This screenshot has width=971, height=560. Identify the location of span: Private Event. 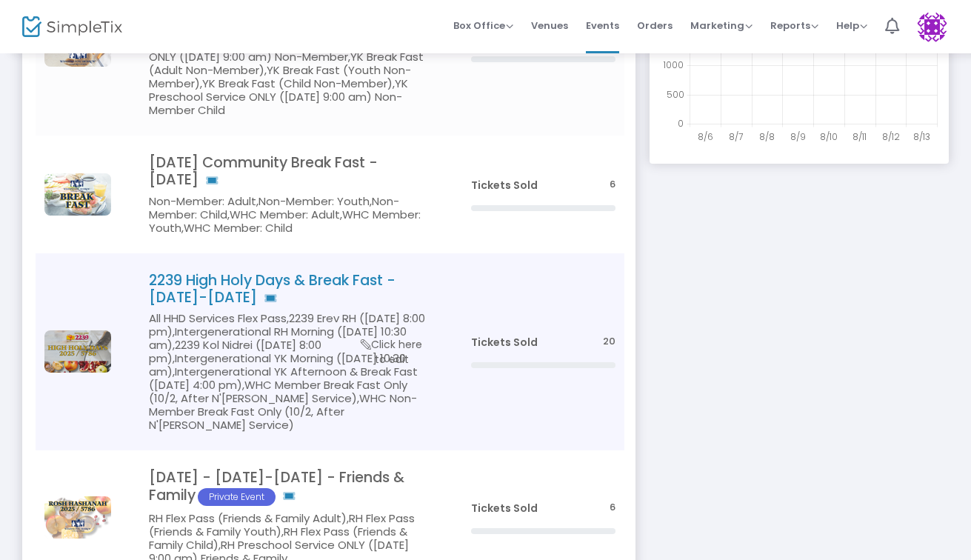
(236, 497).